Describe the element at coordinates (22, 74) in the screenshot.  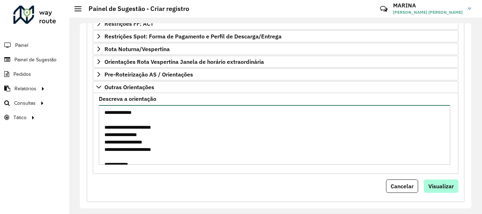
I see `span: Pedidos` at that location.